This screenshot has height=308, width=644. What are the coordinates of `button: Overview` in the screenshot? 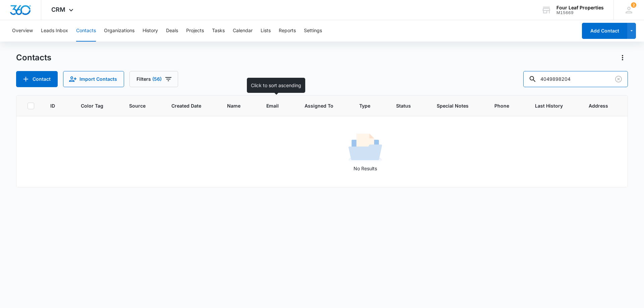 It's located at (22, 31).